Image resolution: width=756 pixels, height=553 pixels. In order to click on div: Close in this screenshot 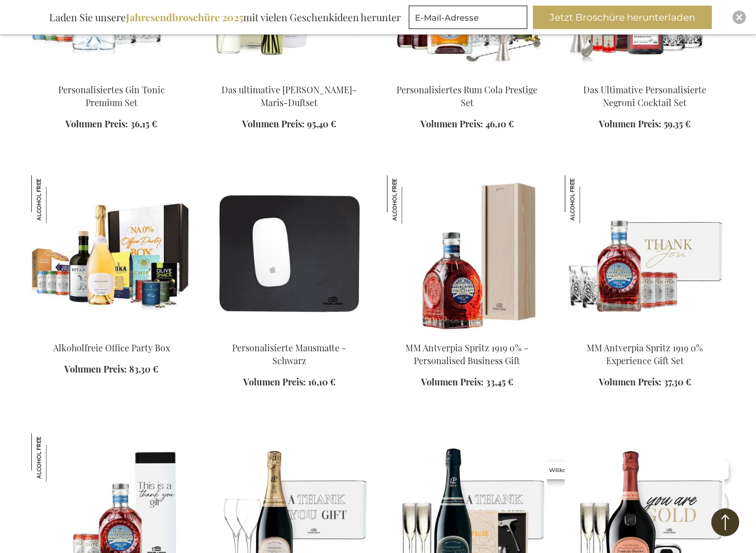, I will do `click(739, 18)`.